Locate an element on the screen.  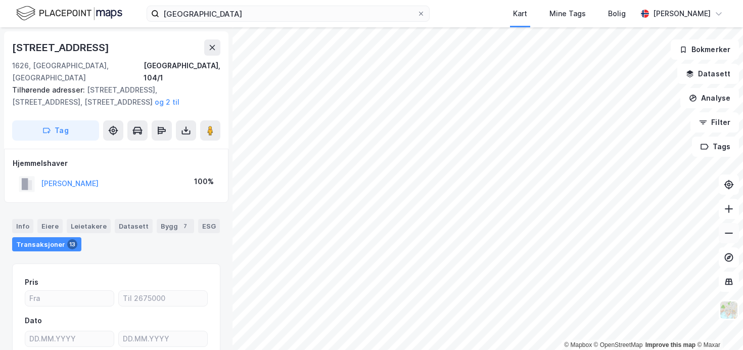
button: Datasett is located at coordinates (708, 74).